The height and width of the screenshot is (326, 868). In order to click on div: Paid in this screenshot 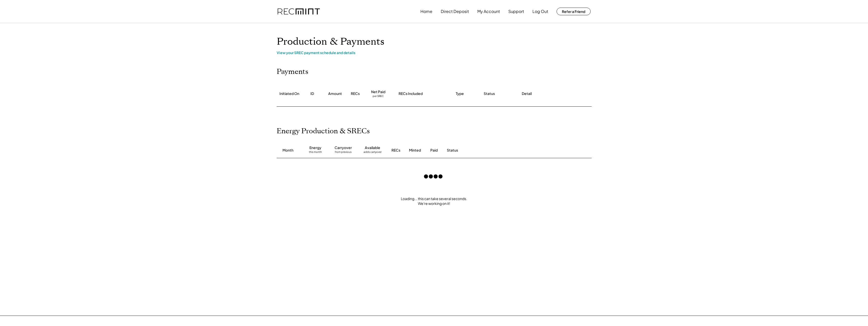, I will do `click(434, 150)`.